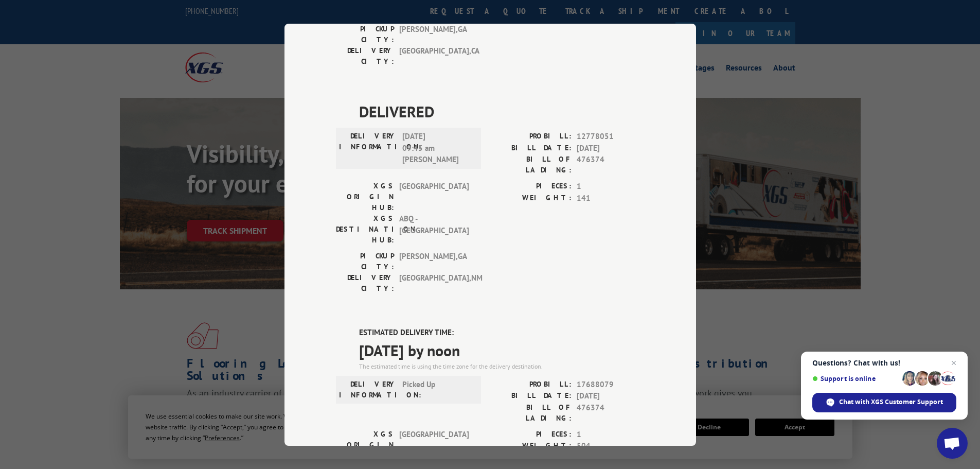 This screenshot has width=980, height=469. I want to click on span: 12778051, so click(611, 137).